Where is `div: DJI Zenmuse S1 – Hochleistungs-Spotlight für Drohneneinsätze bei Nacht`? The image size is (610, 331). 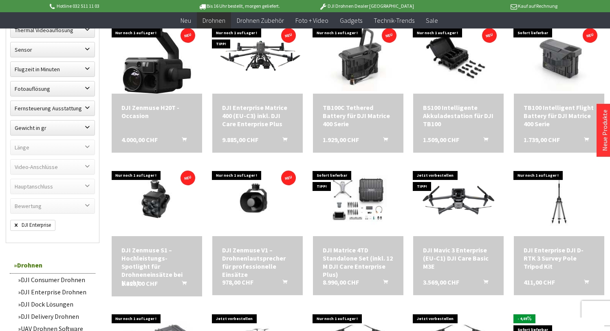
div: DJI Zenmuse S1 – Hochleistungs-Spotlight für Drohneneinsätze bei Nacht is located at coordinates (157, 266).